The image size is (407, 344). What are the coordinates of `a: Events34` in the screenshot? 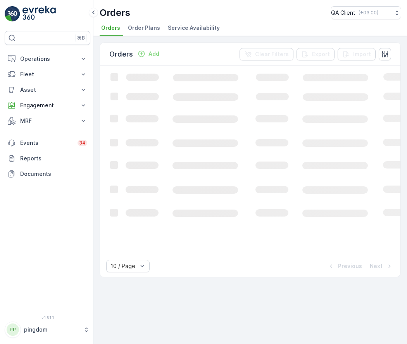 It's located at (47, 143).